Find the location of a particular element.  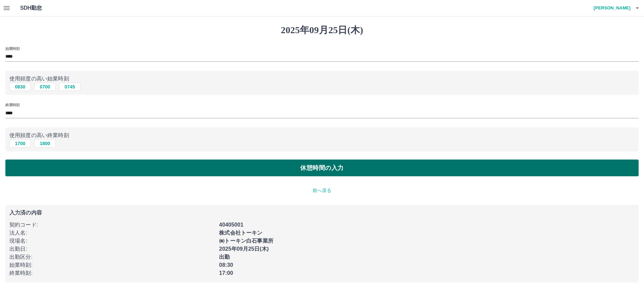

p: 前へ戻る is located at coordinates (322, 190).